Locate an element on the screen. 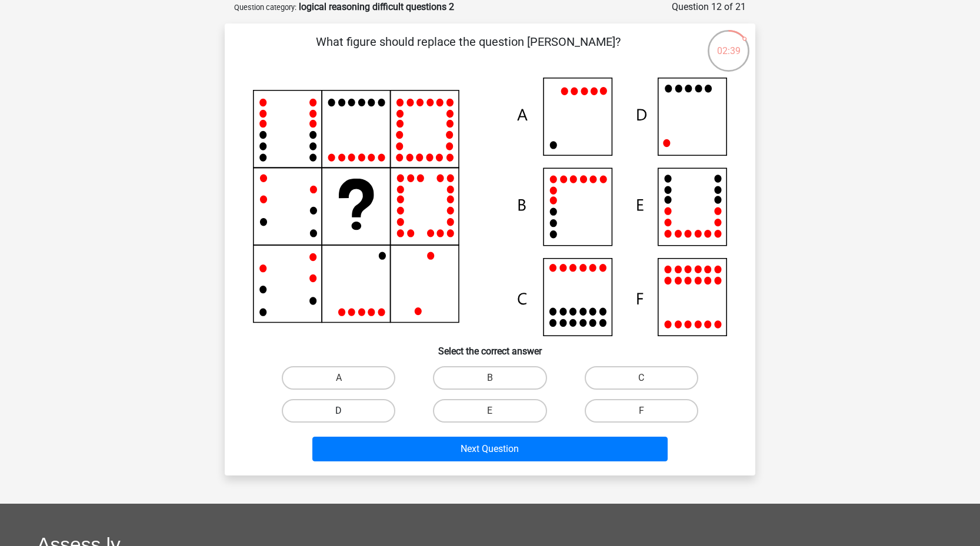 This screenshot has width=980, height=546. label: E is located at coordinates (490, 410).